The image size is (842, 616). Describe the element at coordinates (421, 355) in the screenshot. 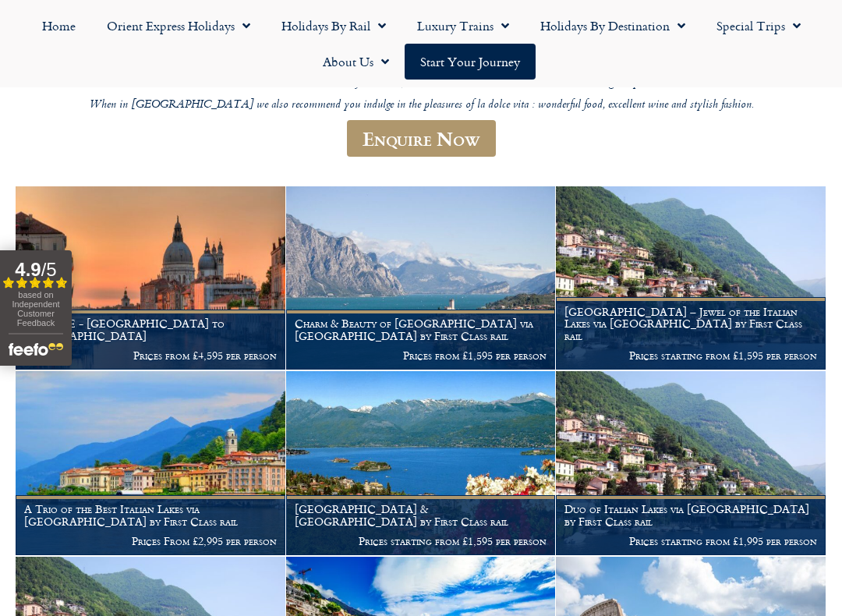

I see `p: Prices from £1,595 per person` at that location.